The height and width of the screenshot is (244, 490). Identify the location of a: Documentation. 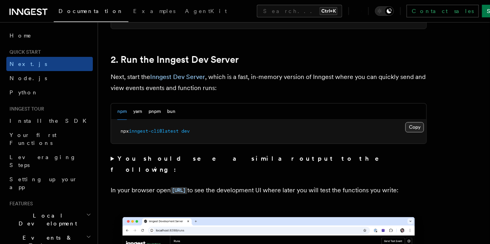
(91, 12).